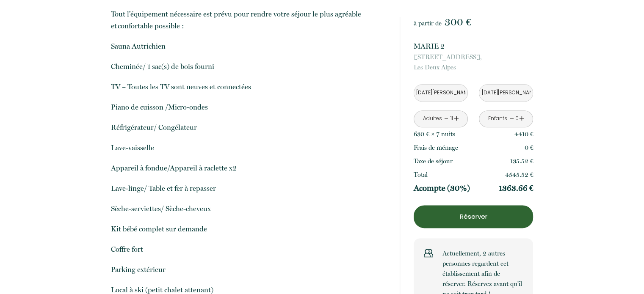 The width and height of the screenshot is (644, 294). Describe the element at coordinates (522, 161) in the screenshot. I see `p: 135.52 €` at that location.